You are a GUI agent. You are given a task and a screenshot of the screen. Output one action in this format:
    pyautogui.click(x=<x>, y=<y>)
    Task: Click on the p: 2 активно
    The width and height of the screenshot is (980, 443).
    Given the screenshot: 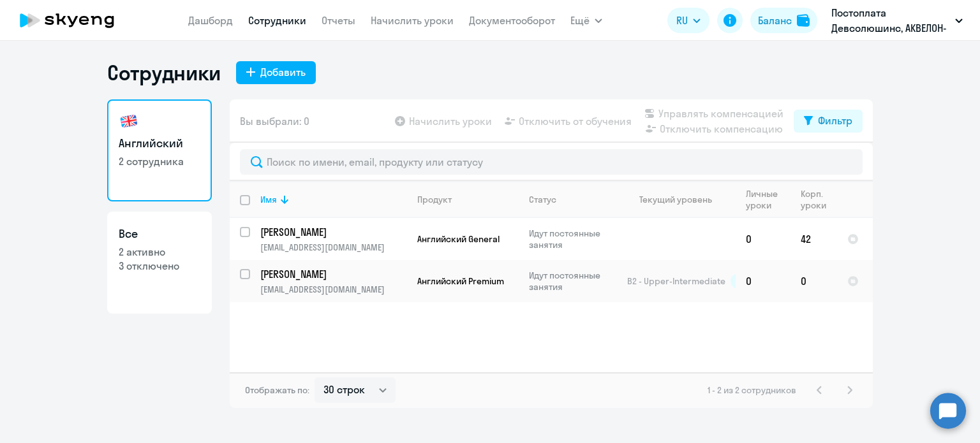 What is the action you would take?
    pyautogui.click(x=159, y=252)
    